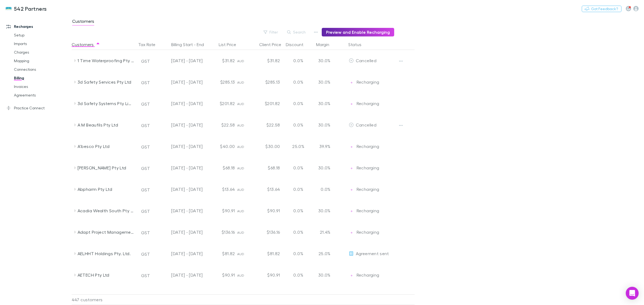  Describe the element at coordinates (602, 9) in the screenshot. I see `button: Got Feedback?` at that location.